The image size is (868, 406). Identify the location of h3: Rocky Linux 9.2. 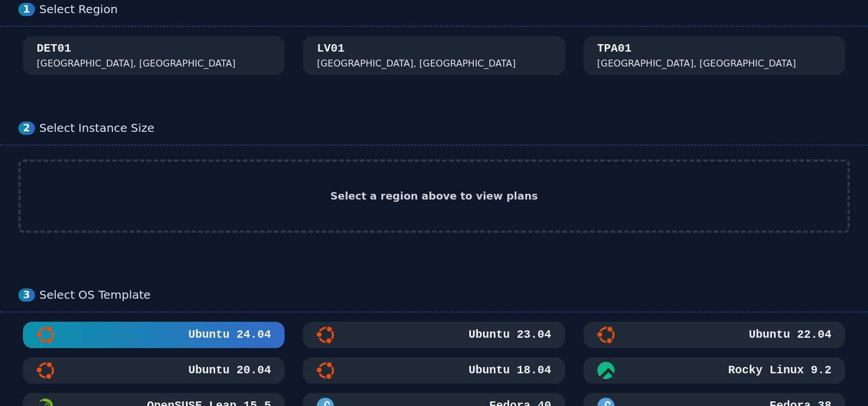
(778, 371).